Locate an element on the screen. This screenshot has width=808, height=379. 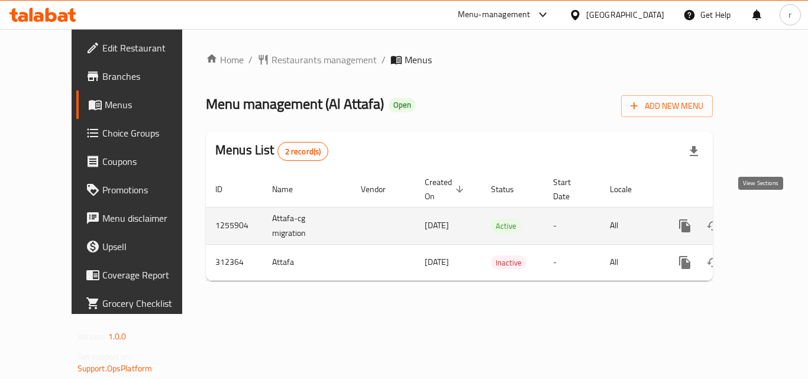
span: Upsell is located at coordinates (150, 247).